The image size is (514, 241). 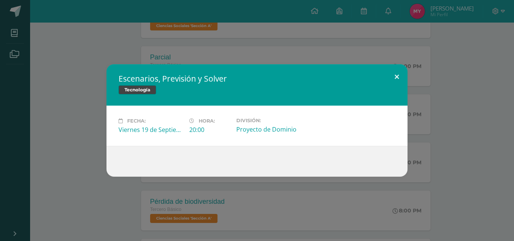 What do you see at coordinates (137, 90) in the screenshot?
I see `span: Tecnología` at bounding box center [137, 90].